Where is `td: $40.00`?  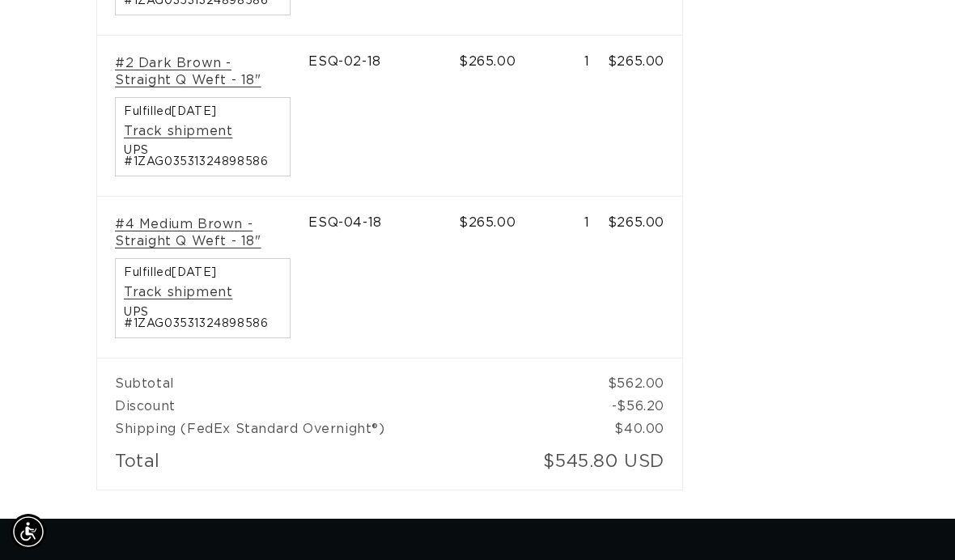
td: $40.00 is located at coordinates (645, 429).